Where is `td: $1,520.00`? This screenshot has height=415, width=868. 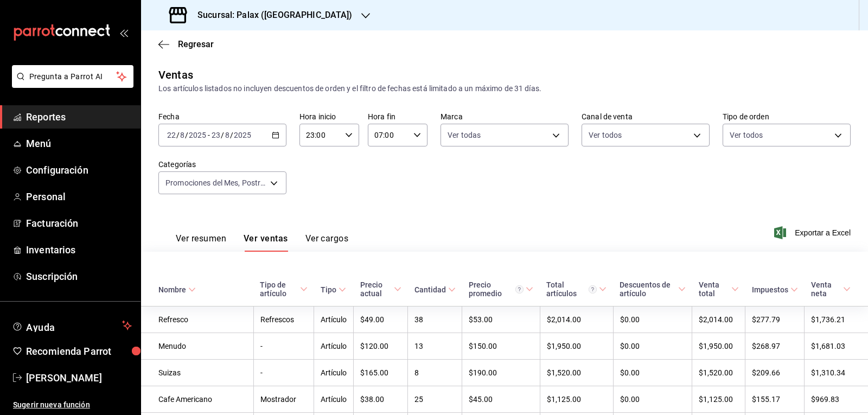
td: $1,520.00 is located at coordinates (577, 373).